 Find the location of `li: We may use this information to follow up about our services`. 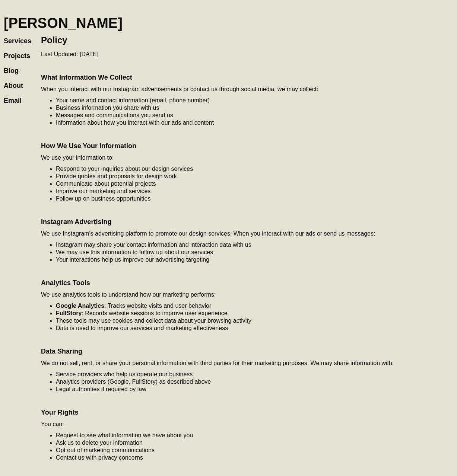

li: We may use this information to follow up about our services is located at coordinates (236, 252).